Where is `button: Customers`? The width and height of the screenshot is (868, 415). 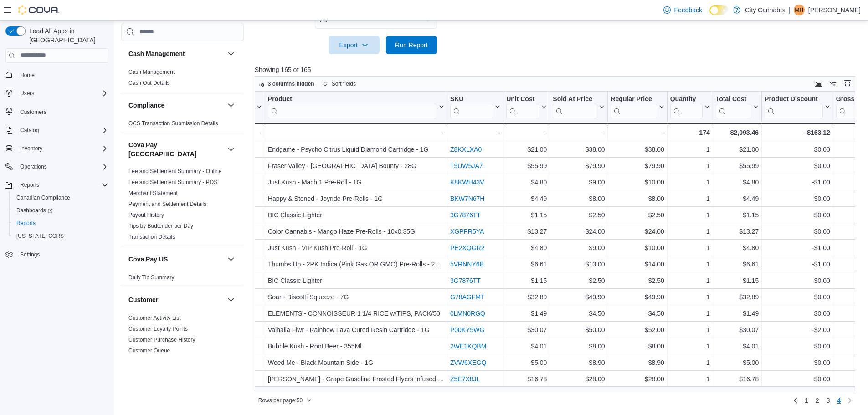 button: Customers is located at coordinates (57, 112).